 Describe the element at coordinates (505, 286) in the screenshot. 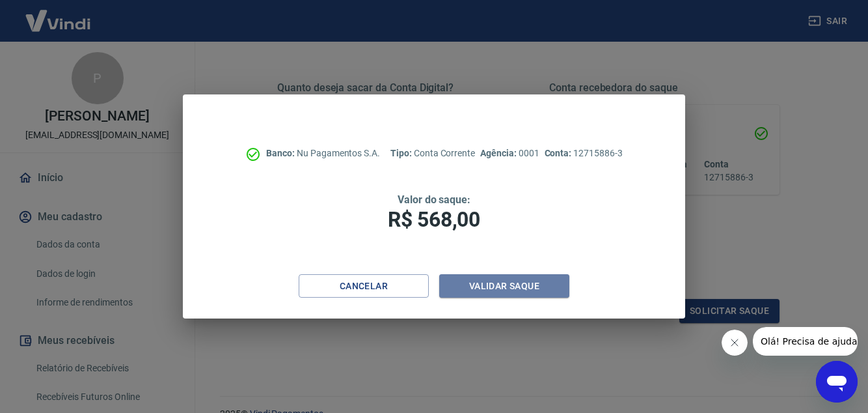

I see `button: Validar saque` at that location.